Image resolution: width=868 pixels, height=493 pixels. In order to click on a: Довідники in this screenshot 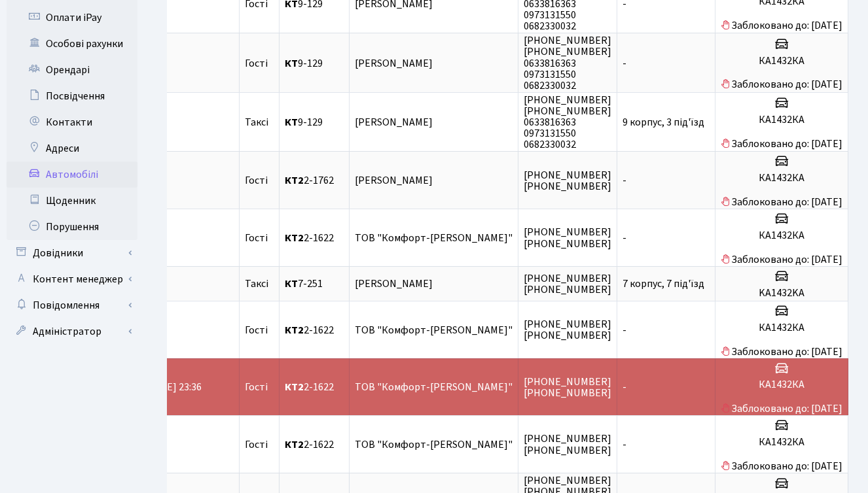, I will do `click(72, 253)`.